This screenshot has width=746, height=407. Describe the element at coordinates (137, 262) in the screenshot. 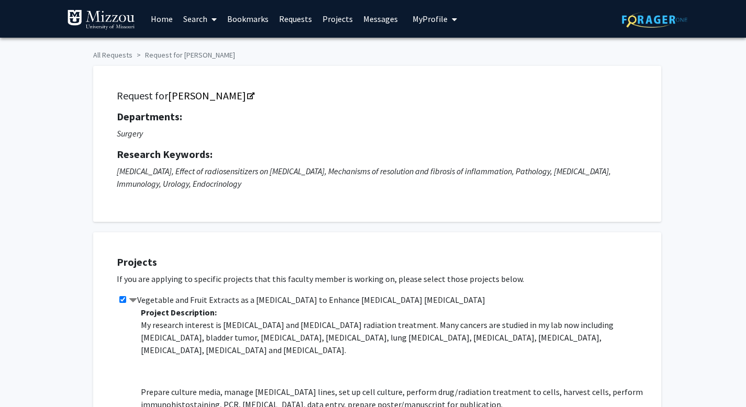

I see `strong: Projects` at that location.